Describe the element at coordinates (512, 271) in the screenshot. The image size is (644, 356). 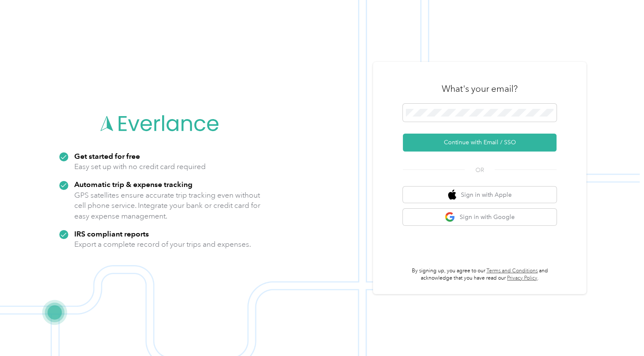
I see `a: Terms and Conditions` at that location.